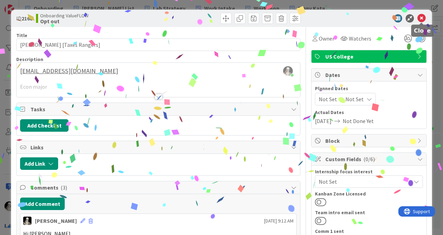 Image resolution: width=443 pixels, height=235 pixels. Describe the element at coordinates (64, 187) in the screenshot. I see `span: ( 3 )` at that location.